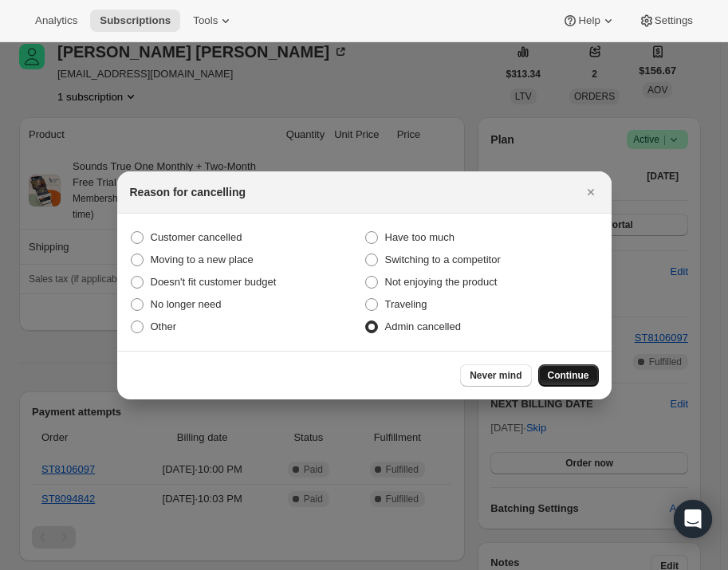 Image resolution: width=728 pixels, height=570 pixels. I want to click on button: Close, so click(591, 192).